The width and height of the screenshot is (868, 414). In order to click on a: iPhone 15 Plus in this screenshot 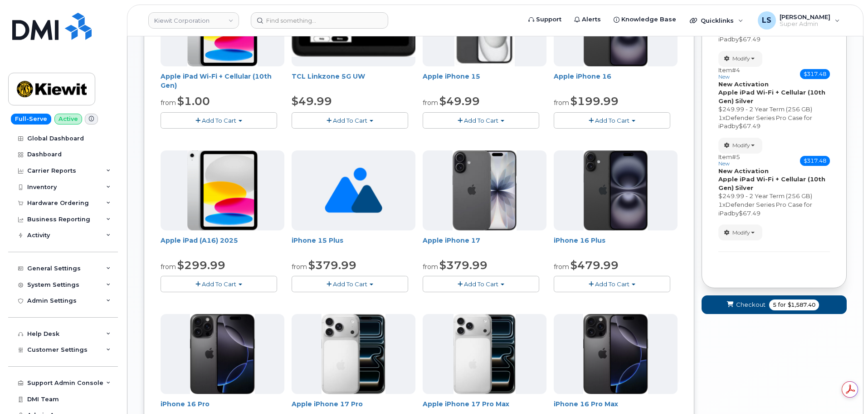, I will do `click(317, 240)`.